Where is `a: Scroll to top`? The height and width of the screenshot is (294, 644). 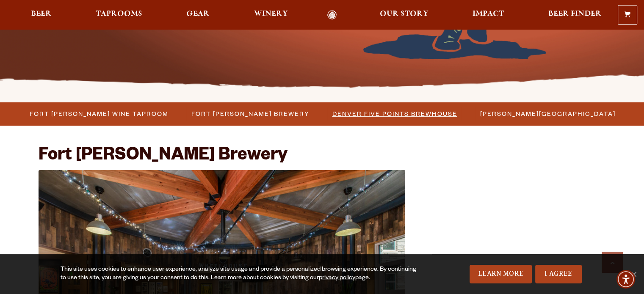 a: Scroll to top is located at coordinates (612, 262).